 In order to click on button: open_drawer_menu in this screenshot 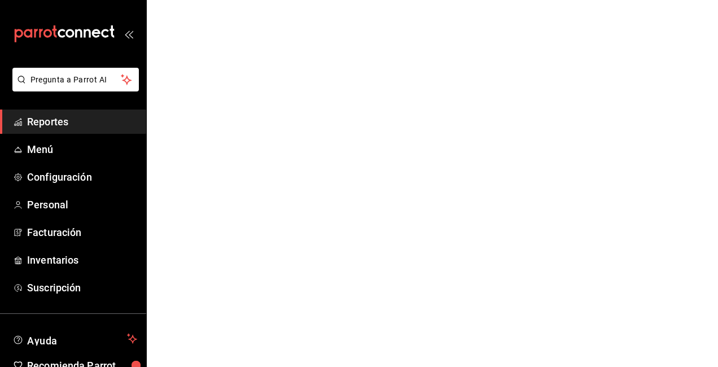, I will do `click(129, 34)`.